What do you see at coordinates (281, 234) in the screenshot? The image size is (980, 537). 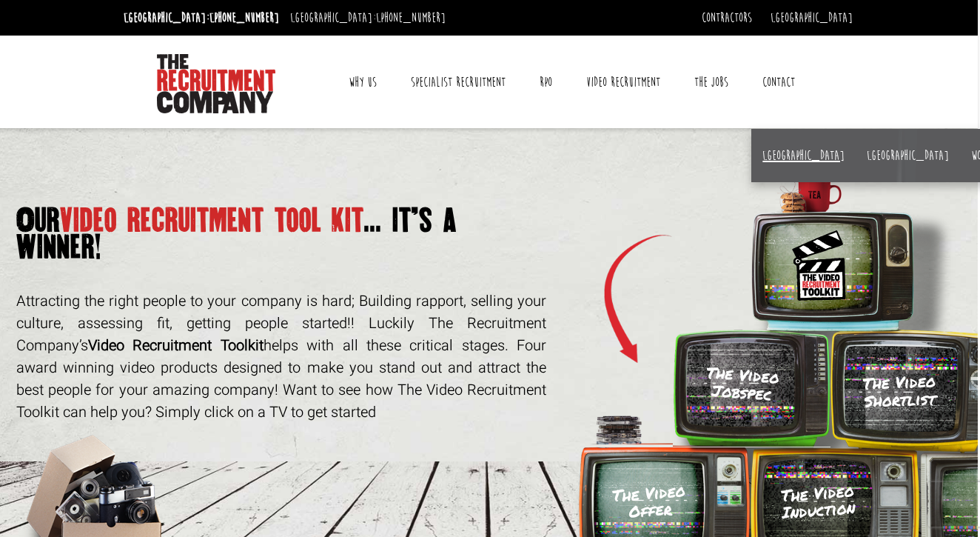 I see `h1: video recruitment tool kit` at bounding box center [281, 234].